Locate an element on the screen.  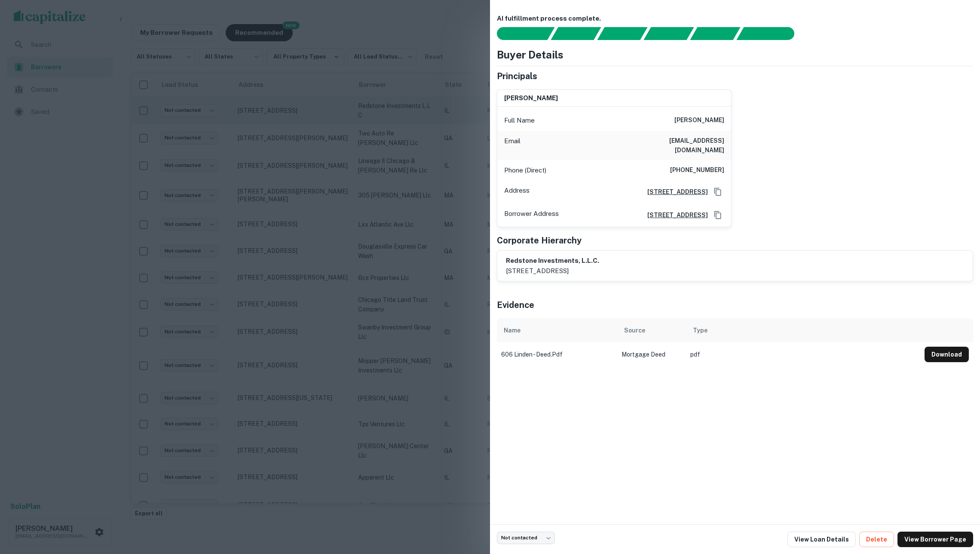
h5: Principals is located at coordinates (518, 76).